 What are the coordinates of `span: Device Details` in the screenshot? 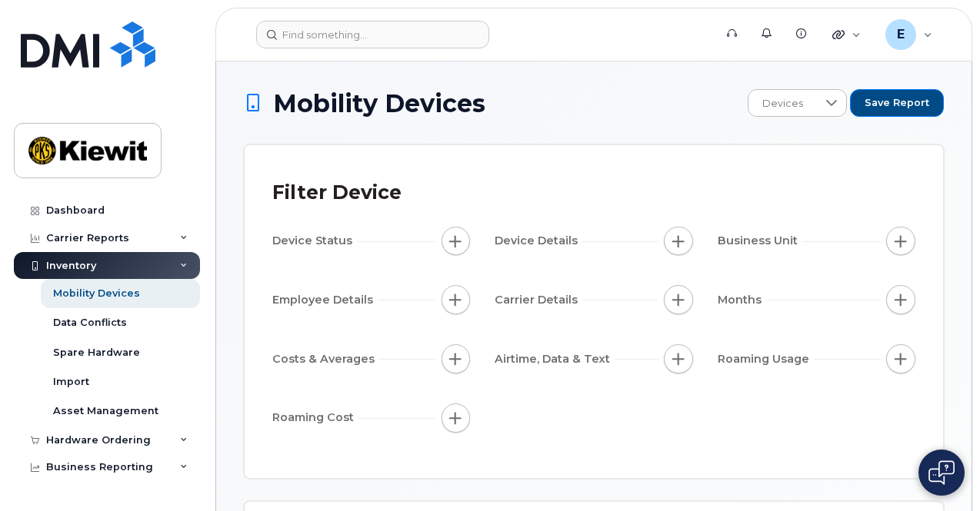 It's located at (539, 240).